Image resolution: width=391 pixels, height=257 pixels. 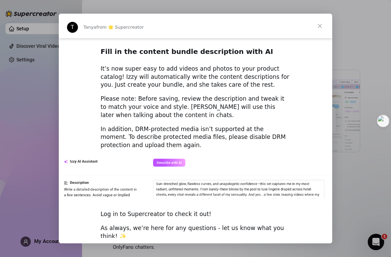 I want to click on span: Close, so click(x=320, y=26).